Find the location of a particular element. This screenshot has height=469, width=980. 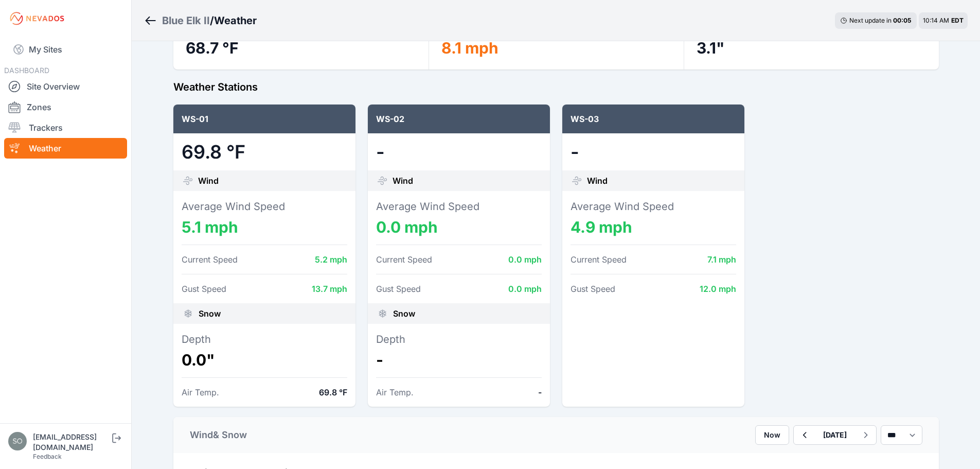

div: Blue Elk II is located at coordinates (185, 20).